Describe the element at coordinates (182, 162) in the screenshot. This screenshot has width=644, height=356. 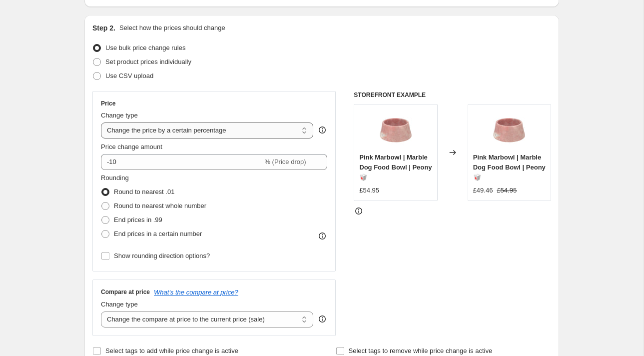
I see `input: -15` at that location.